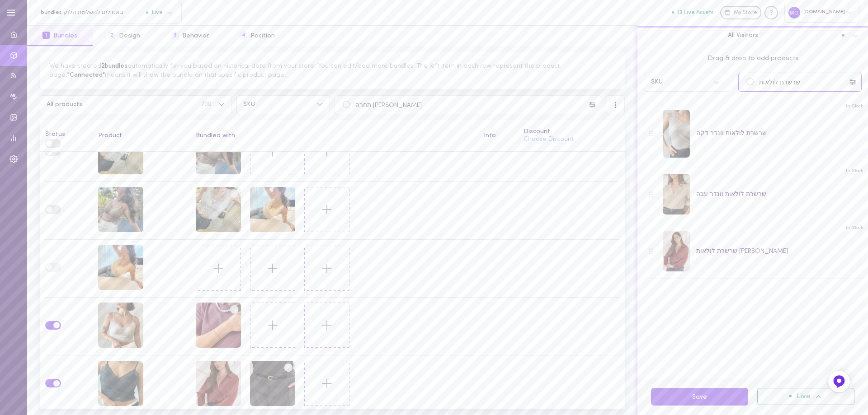  I want to click on button: 1Bundles, so click(59, 36).